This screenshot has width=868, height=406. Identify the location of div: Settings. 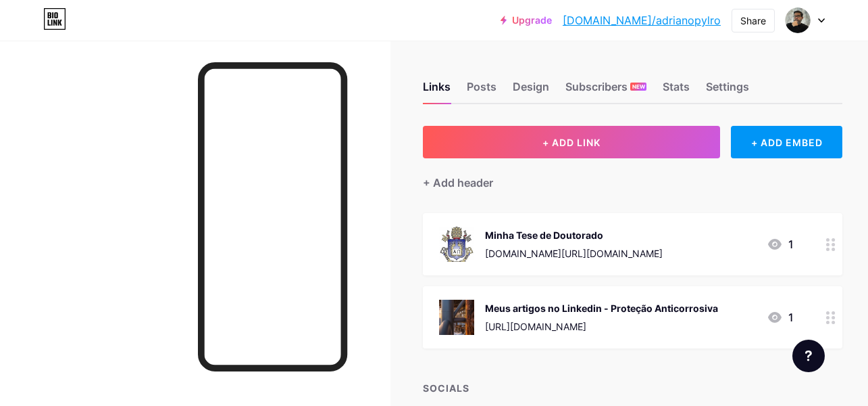
(728, 91).